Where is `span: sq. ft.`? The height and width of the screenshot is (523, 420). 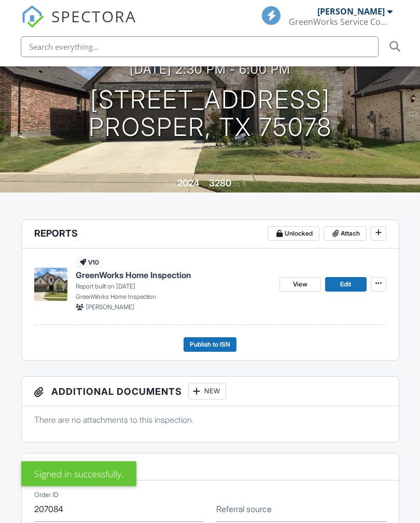 span: sq. ft. is located at coordinates (240, 184).